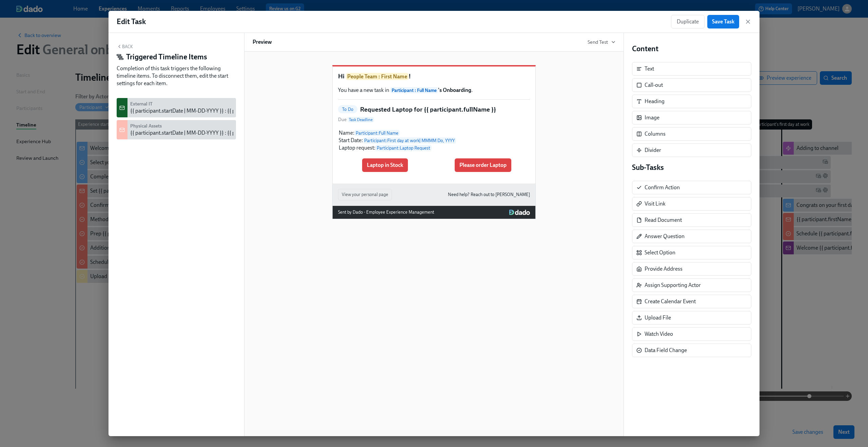 The width and height of the screenshot is (868, 447). What do you see at coordinates (177, 76) in the screenshot?
I see `div: Completion of this task triggers the following timeline items. To disconnect them, edit the start...` at bounding box center [177, 76].